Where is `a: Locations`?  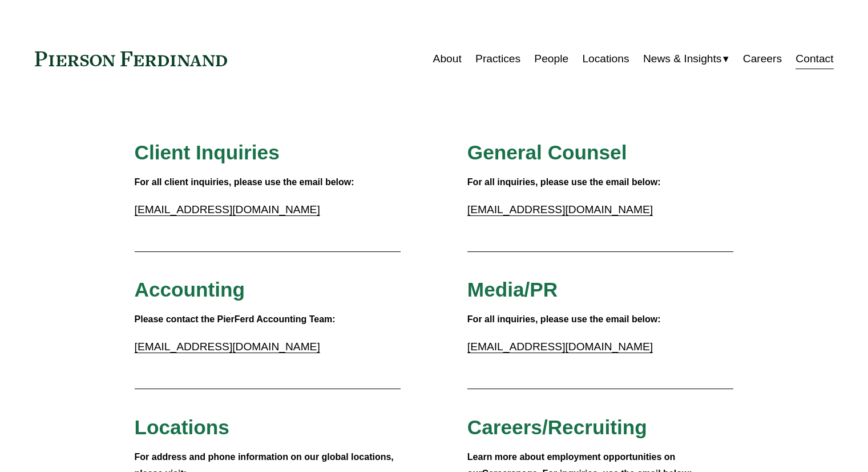 a: Locations is located at coordinates (605, 59).